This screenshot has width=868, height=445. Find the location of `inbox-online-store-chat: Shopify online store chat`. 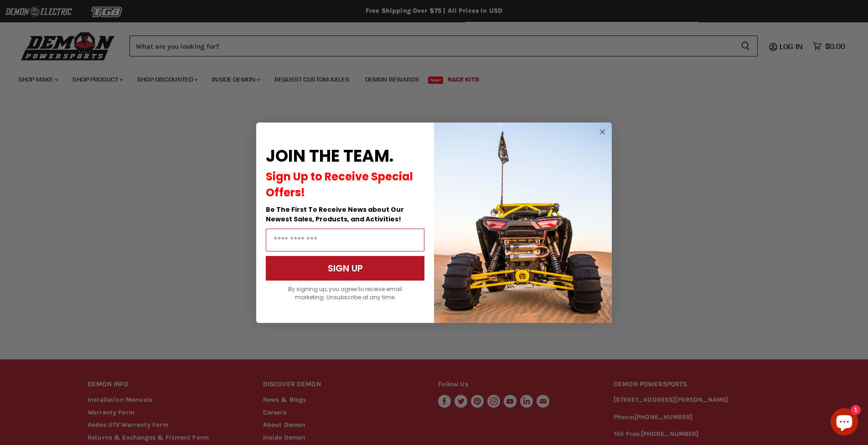

inbox-online-store-chat: Shopify online store chat is located at coordinates (844, 423).